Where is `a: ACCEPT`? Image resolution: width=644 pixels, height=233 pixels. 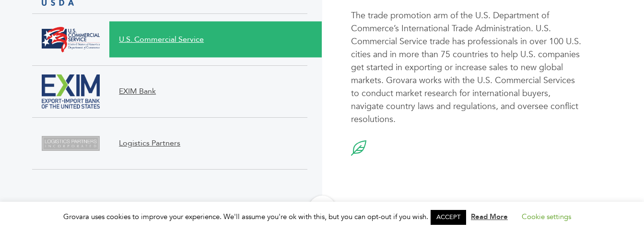
a: ACCEPT is located at coordinates (449, 217).